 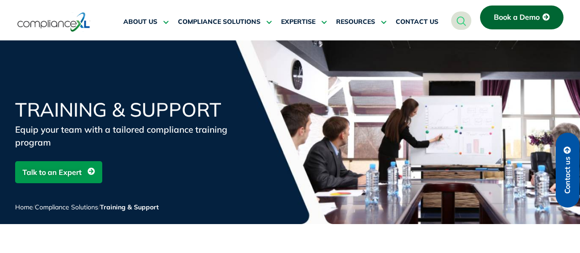 I want to click on h1: Training & Support, so click(x=125, y=110).